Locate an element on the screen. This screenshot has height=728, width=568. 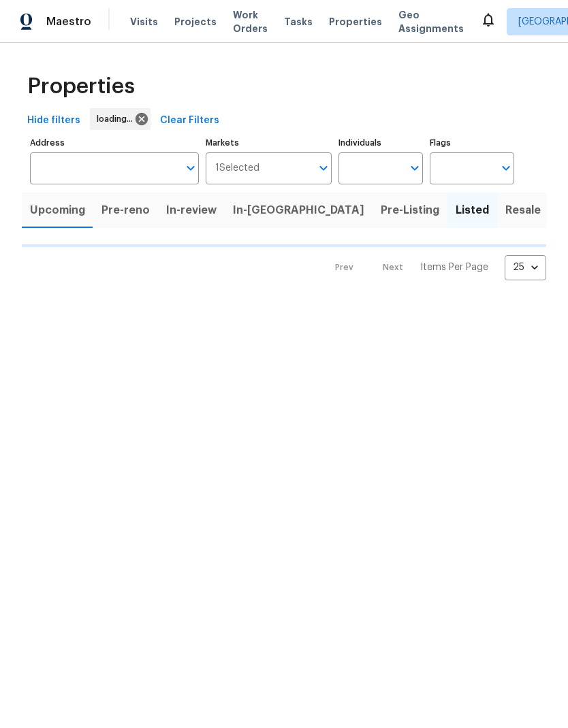
span: Work Orders is located at coordinates (250, 22).